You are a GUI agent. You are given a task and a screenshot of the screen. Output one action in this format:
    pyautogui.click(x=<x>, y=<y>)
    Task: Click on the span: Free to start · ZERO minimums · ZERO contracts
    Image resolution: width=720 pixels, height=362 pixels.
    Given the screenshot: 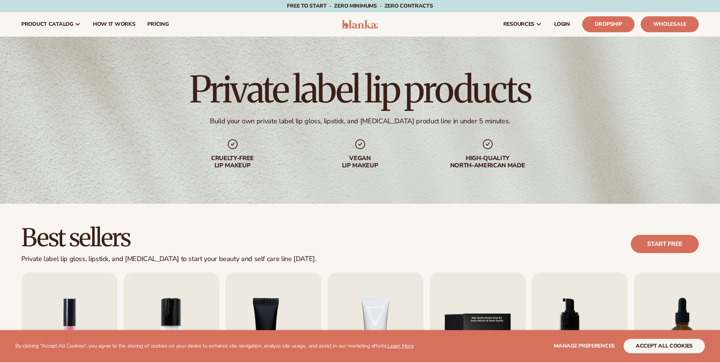 What is the action you would take?
    pyautogui.click(x=360, y=6)
    